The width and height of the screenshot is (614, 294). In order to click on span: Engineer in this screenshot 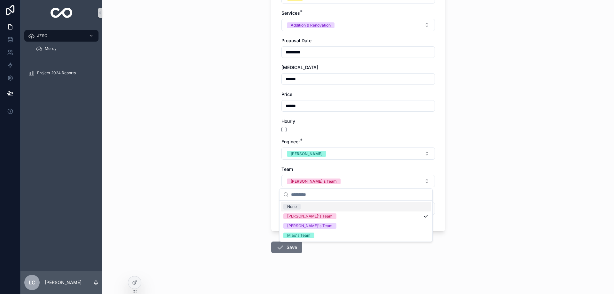, I will do `click(291, 141)`.